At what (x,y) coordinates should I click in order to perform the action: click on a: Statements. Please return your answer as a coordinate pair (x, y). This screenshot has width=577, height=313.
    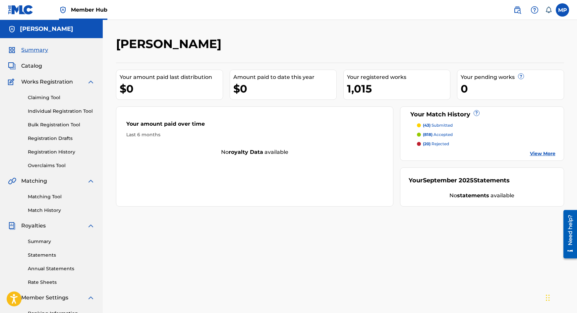
    Looking at the image, I should click on (61, 255).